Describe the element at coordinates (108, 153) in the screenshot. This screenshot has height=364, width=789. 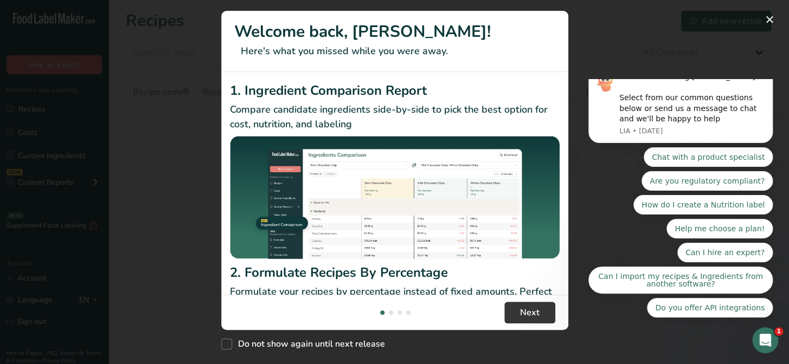
I see `div: Quick reply options` at that location.